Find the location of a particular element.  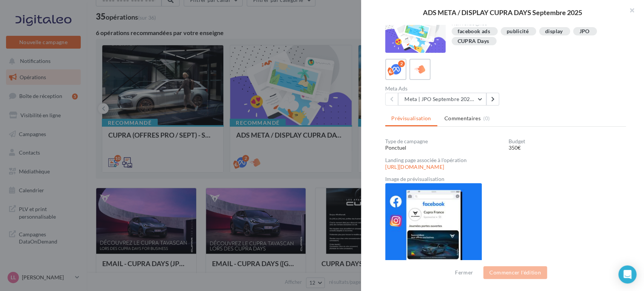

span: Commentaires is located at coordinates (463, 119).